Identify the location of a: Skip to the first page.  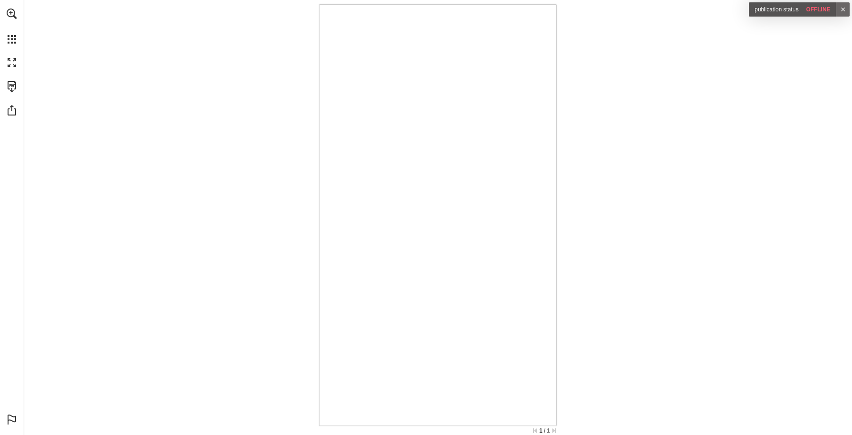
(535, 431).